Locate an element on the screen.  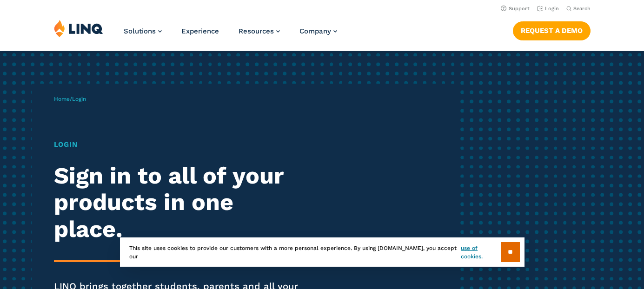
nav: Button Navigation is located at coordinates (552, 30).